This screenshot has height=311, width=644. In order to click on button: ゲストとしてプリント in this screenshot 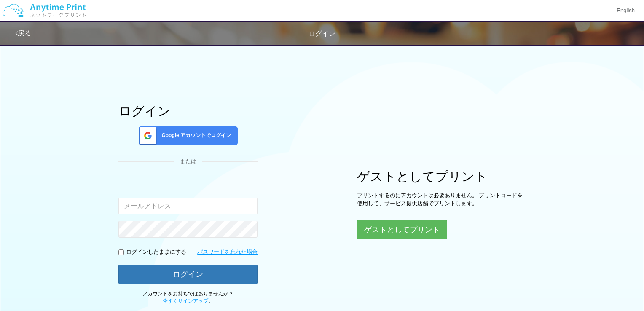, I will do `click(402, 230)`.